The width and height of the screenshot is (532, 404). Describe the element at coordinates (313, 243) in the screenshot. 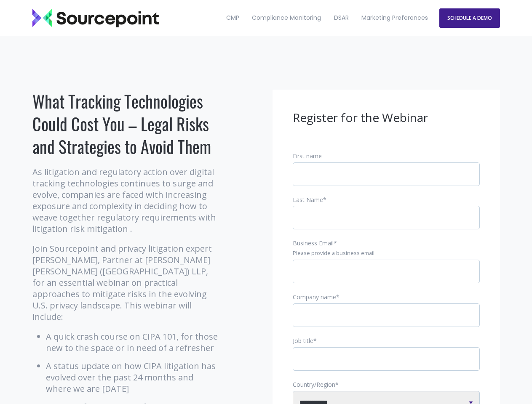

I see `span: Business Email` at that location.